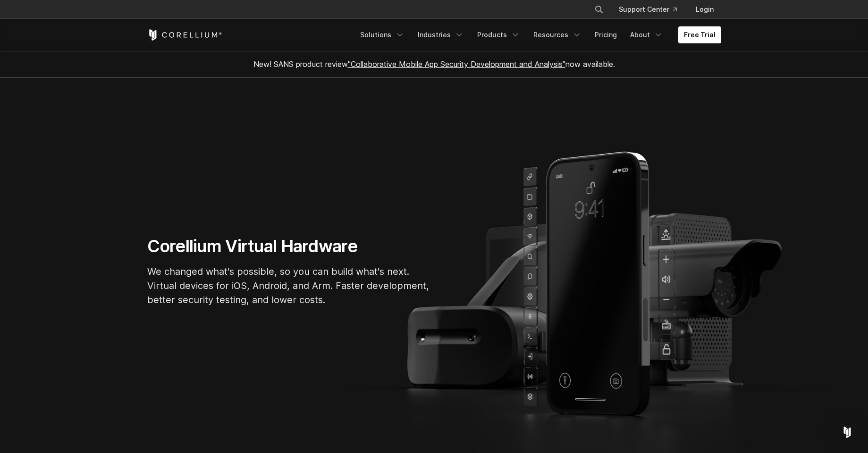 This screenshot has width=868, height=453. I want to click on a: Support Center, so click(647, 9).